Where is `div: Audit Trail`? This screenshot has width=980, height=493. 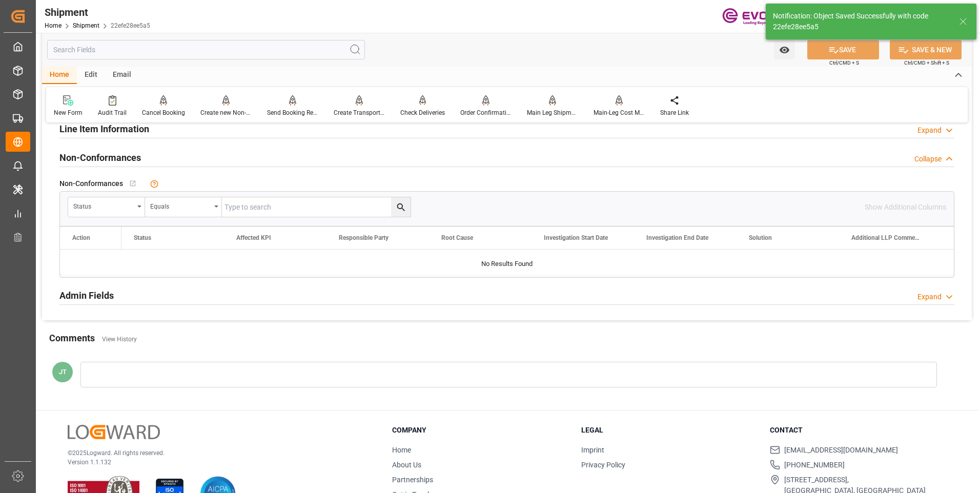 div: Audit Trail is located at coordinates (112, 113).